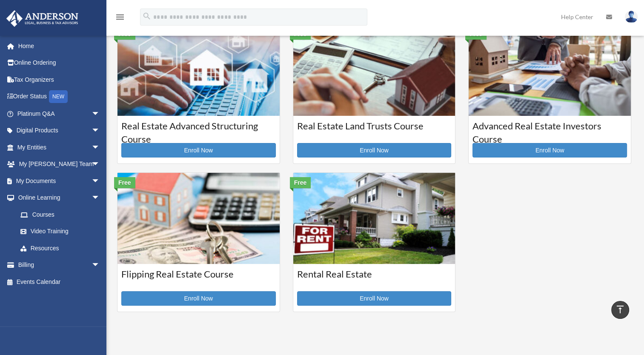  Describe the element at coordinates (59, 282) in the screenshot. I see `a: Events Calendar` at that location.